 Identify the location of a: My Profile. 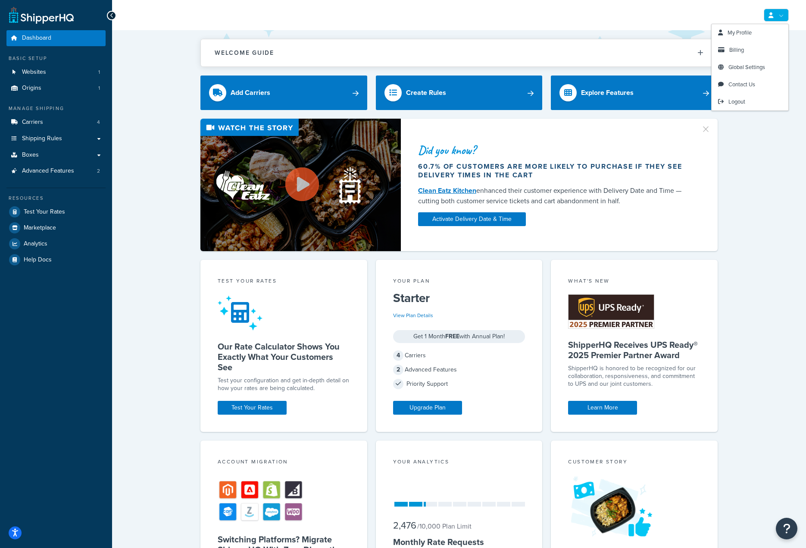
(750, 33).